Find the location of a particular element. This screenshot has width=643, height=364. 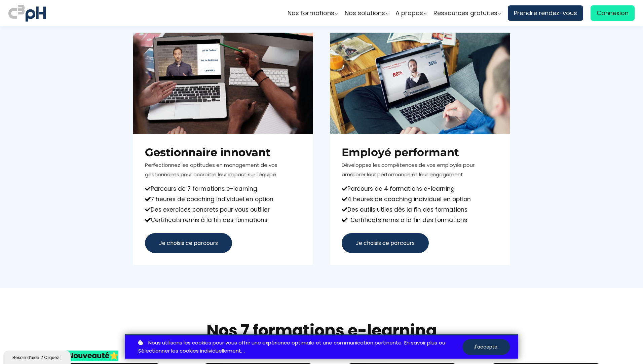

b: Gestionnaire innovant is located at coordinates (208, 152).